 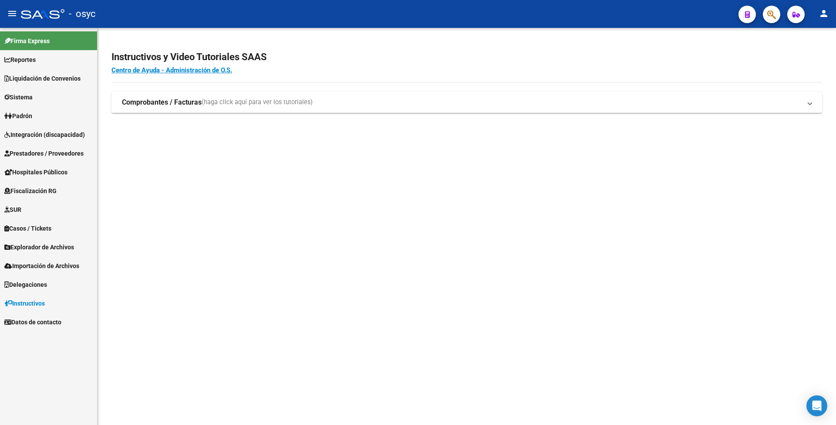 What do you see at coordinates (44, 135) in the screenshot?
I see `span: Integración (discapacidad)` at bounding box center [44, 135].